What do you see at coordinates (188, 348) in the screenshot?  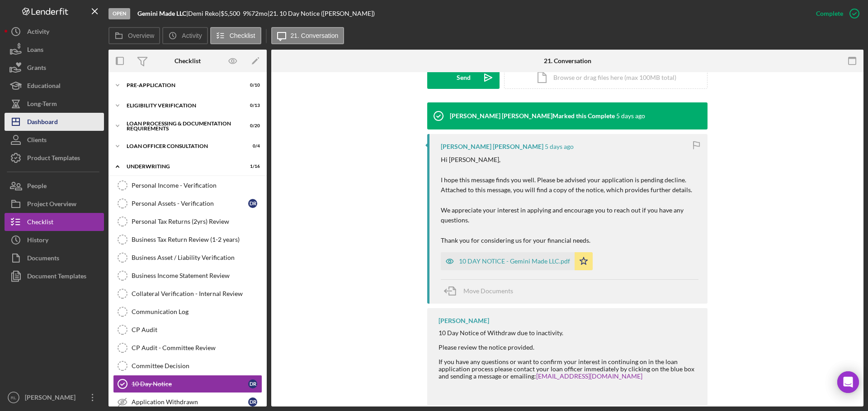 I see `a: CP Audit - Committee Review` at bounding box center [188, 348].